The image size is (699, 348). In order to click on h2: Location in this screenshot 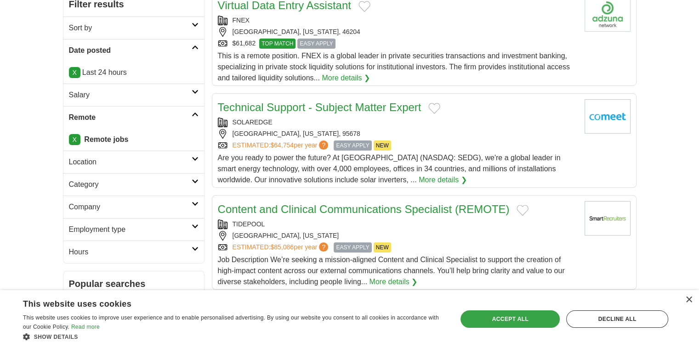, I will do `click(130, 162)`.